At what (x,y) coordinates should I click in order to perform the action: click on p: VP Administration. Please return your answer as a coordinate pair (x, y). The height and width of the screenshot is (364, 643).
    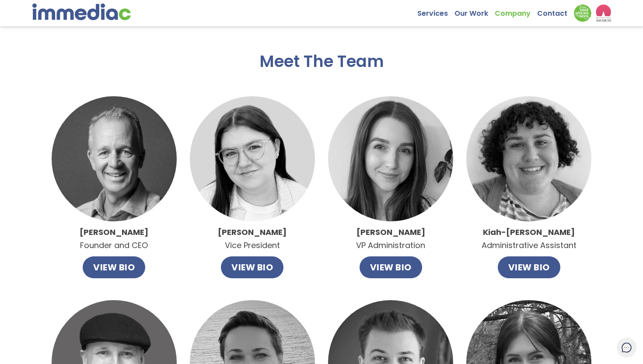
    Looking at the image, I should click on (391, 239).